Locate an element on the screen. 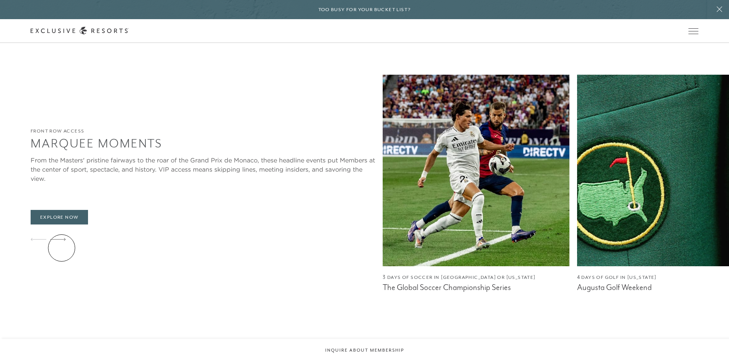  button: Open navigation is located at coordinates (694, 31).